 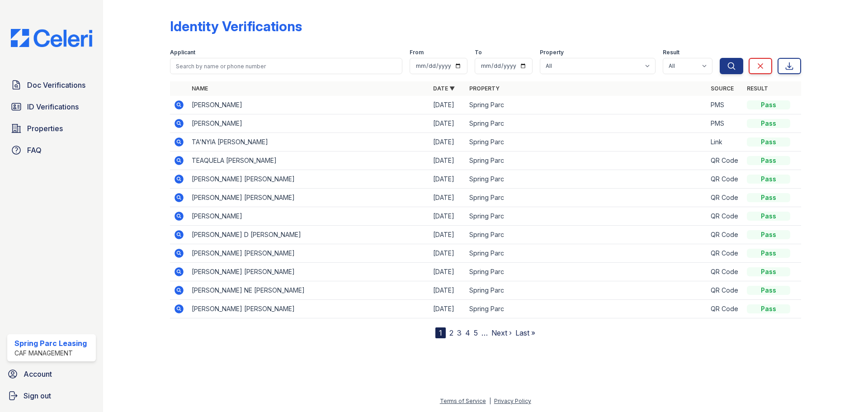 I want to click on span: FAQ, so click(x=34, y=150).